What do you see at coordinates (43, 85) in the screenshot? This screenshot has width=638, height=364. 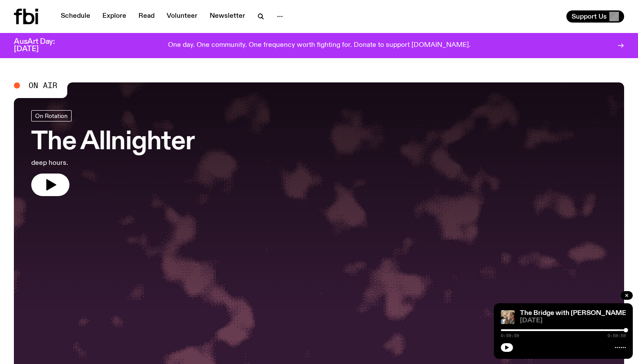 I see `span: On Air` at bounding box center [43, 85].